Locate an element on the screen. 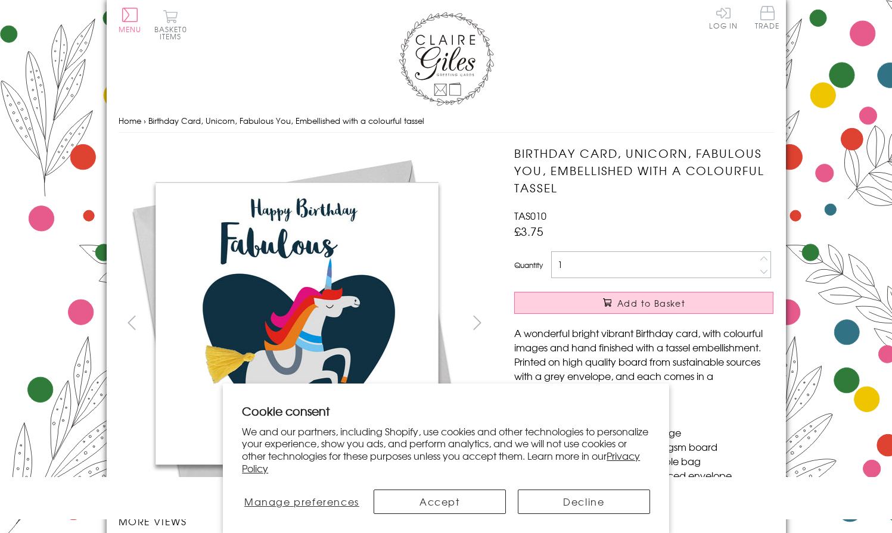 The height and width of the screenshot is (533, 892). button: Menu is located at coordinates (130, 20).